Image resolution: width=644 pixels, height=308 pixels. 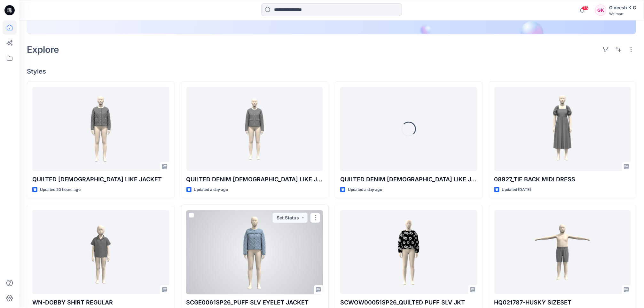 I want to click on p: SCGE0061SP26_PUFF SLV EYELET JACKET, so click(x=255, y=303).